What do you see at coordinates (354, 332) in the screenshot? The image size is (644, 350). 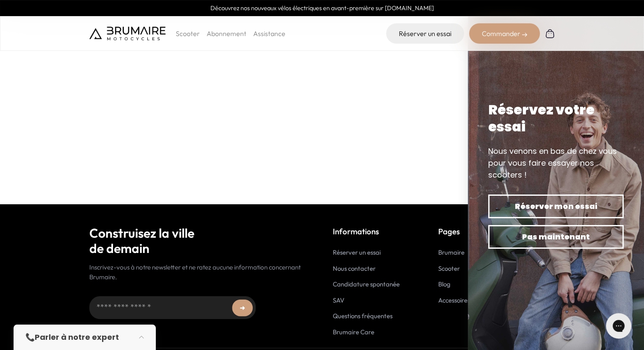 I see `a: Brumaire Care` at bounding box center [354, 332].